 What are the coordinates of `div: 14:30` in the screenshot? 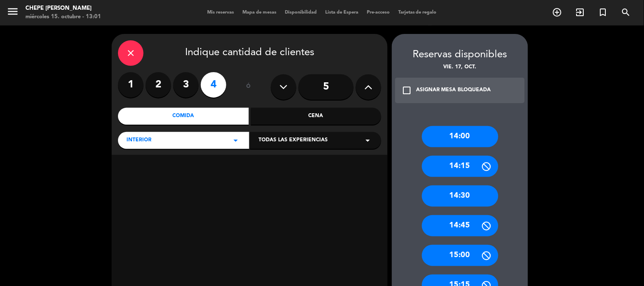 It's located at (460, 196).